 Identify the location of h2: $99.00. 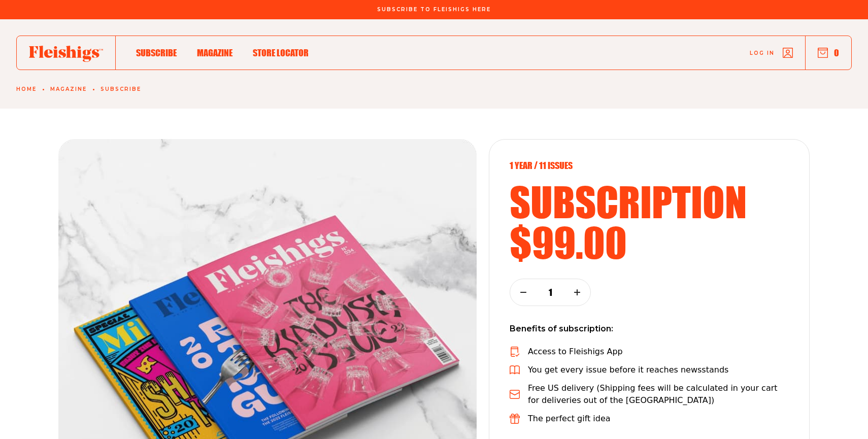
(649, 242).